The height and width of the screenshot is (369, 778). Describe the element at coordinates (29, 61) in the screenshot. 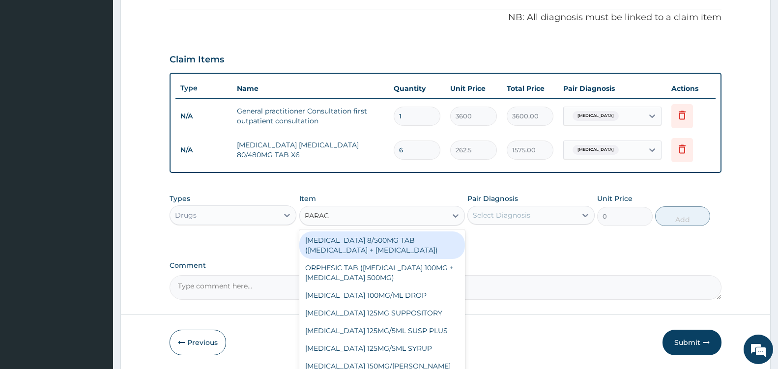

I see `img: d_794563401_company_1708531726252_794563401` at that location.